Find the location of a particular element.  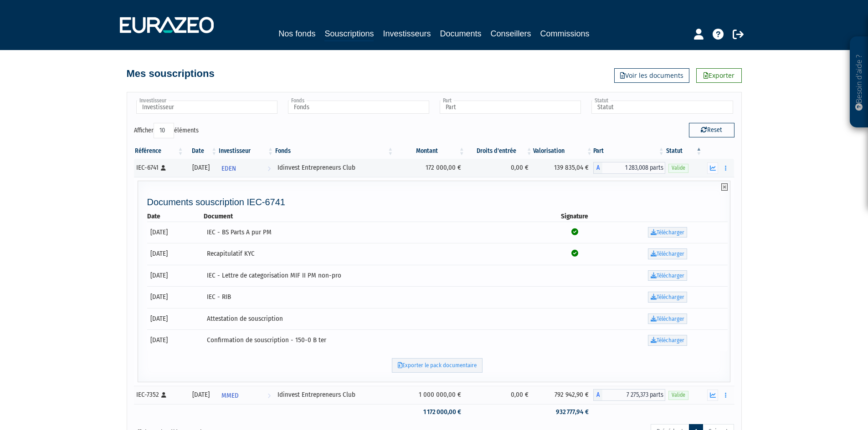

td: IEC - BS Parts A pur PM is located at coordinates (373, 232).